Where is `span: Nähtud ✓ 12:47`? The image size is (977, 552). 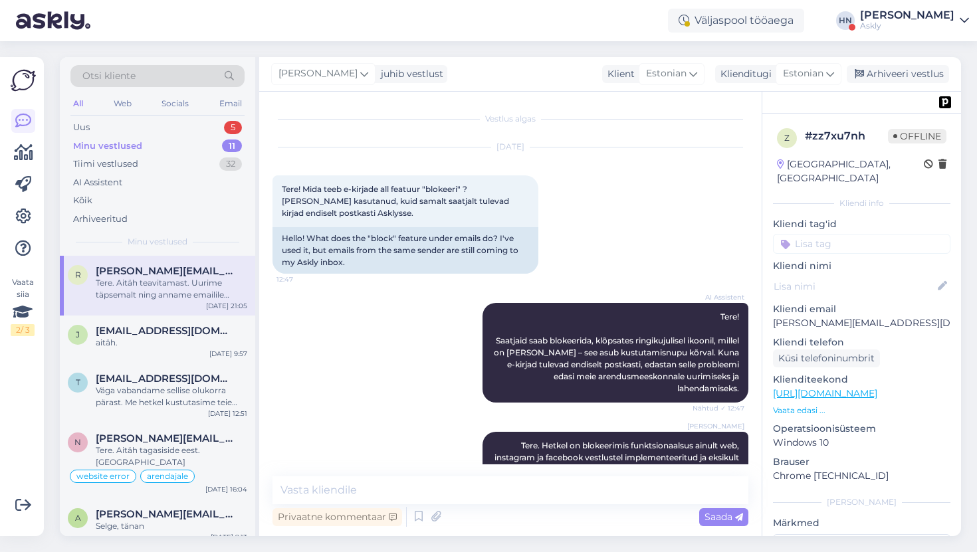
span: Nähtud ✓ 12:47 is located at coordinates (718, 408).